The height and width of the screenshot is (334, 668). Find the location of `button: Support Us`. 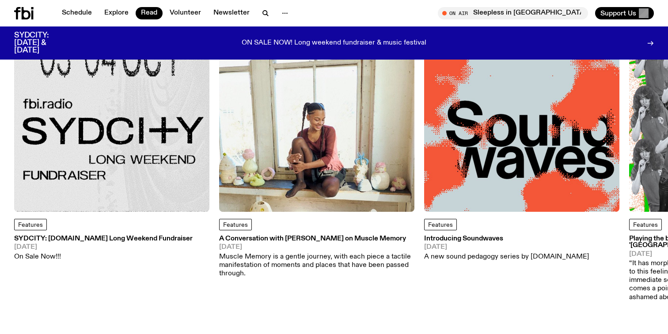

button: Support Us is located at coordinates (624, 13).